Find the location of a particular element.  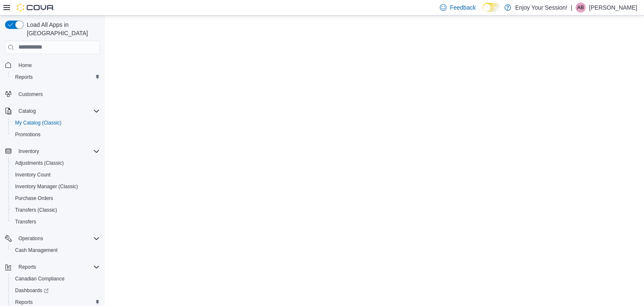

a: Transfers is located at coordinates (26, 222).